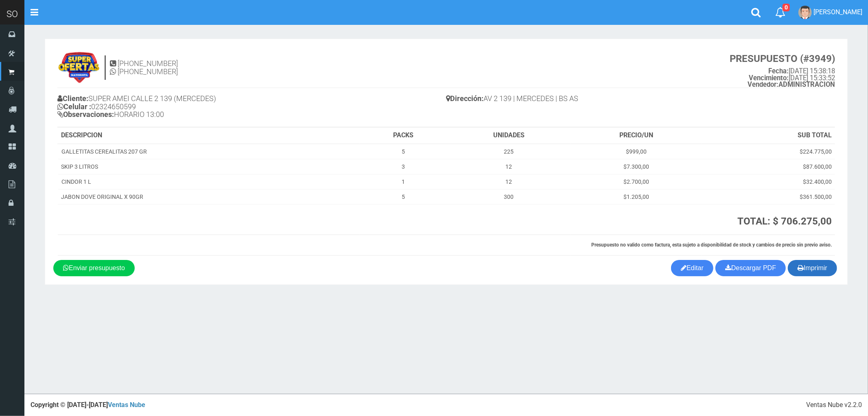 This screenshot has width=868, height=416. What do you see at coordinates (768, 152) in the screenshot?
I see `td: $224.775,00` at bounding box center [768, 152].